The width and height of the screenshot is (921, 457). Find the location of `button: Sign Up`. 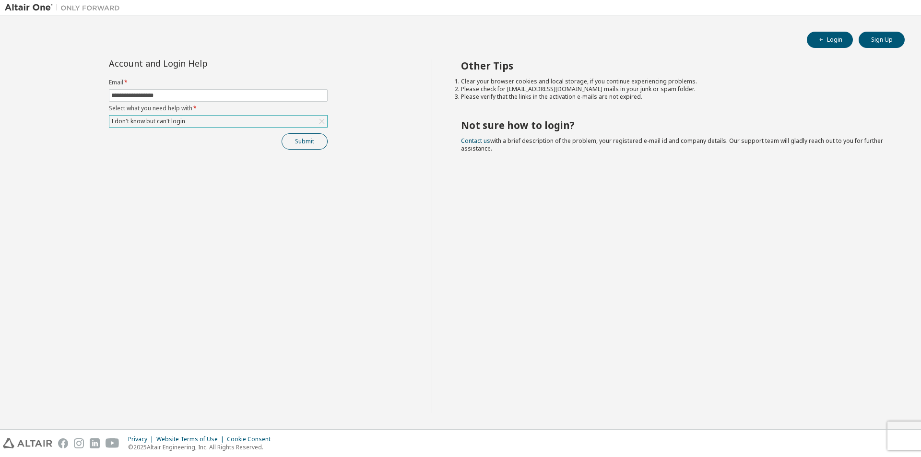

button: Sign Up is located at coordinates (882, 40).